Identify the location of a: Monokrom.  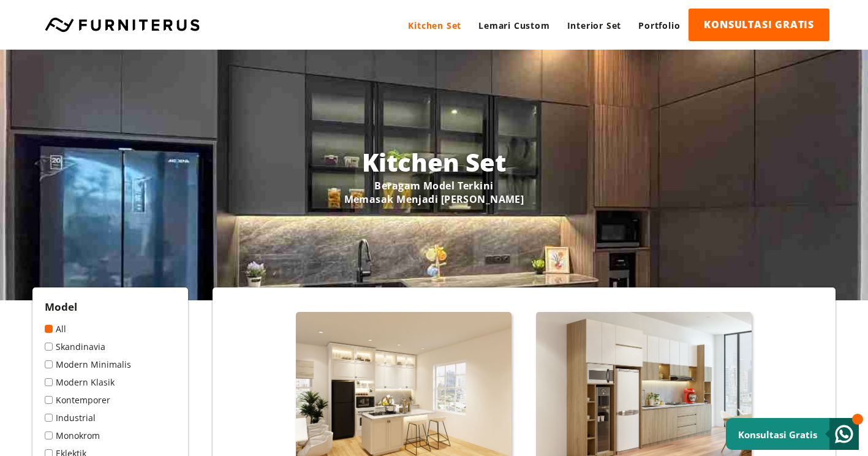
(110, 436).